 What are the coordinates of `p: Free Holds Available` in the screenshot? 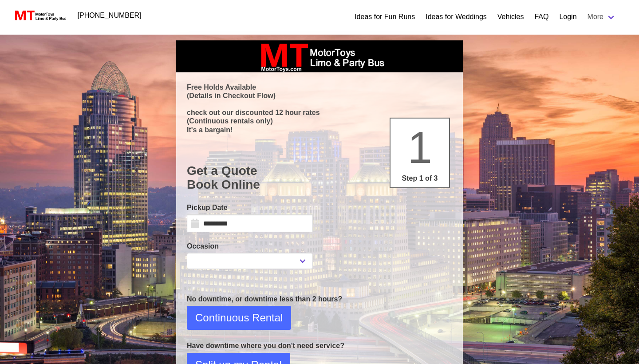 It's located at (320, 87).